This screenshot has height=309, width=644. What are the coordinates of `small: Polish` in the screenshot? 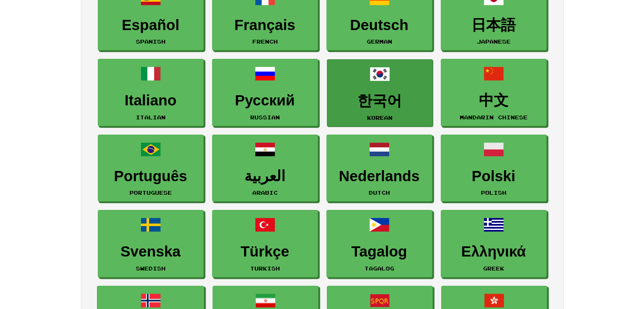 It's located at (494, 193).